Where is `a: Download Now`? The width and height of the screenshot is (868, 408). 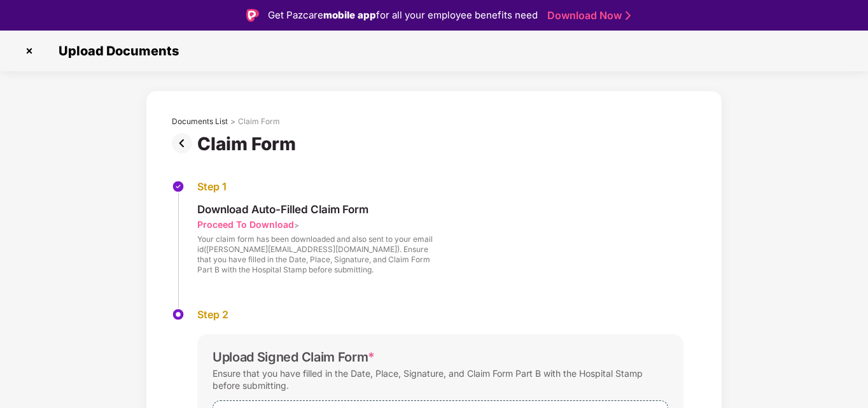 a: Download Now is located at coordinates (587, 16).